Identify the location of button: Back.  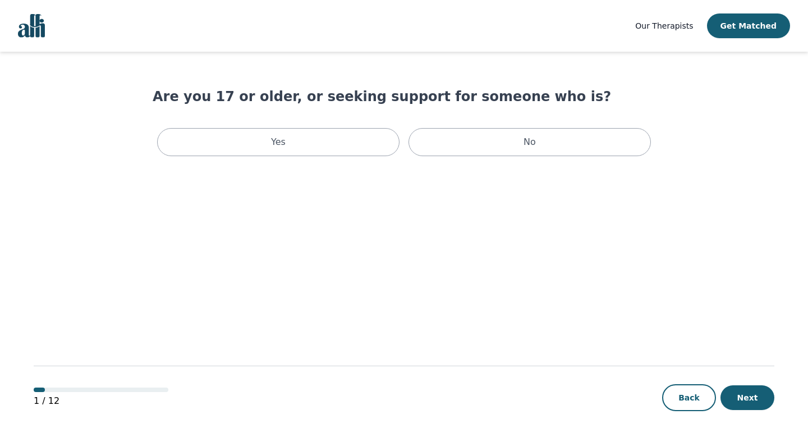
(689, 397).